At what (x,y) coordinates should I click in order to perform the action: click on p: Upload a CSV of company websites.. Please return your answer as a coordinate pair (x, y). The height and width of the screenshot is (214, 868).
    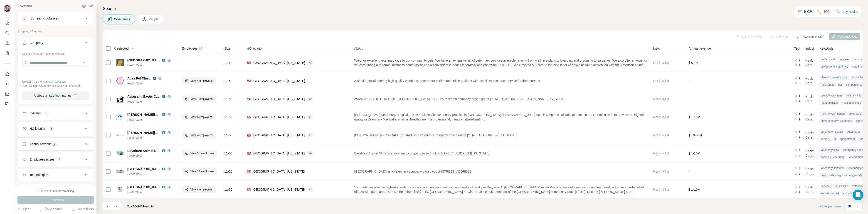
    Looking at the image, I should click on (55, 82).